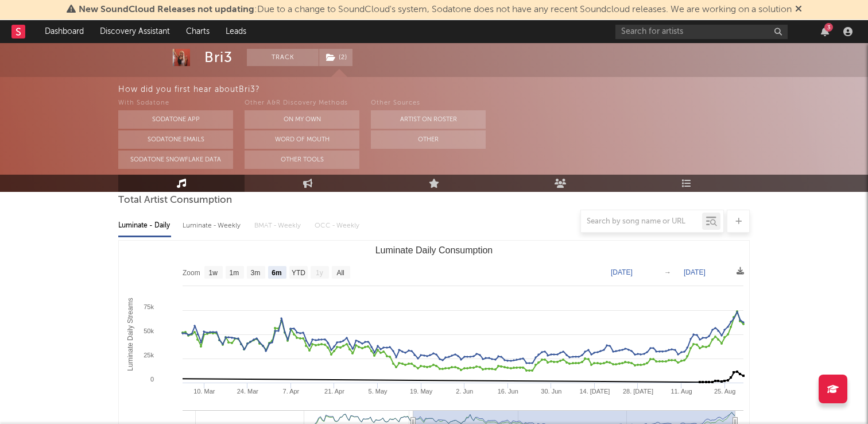 Image resolution: width=868 pixels, height=424 pixels. Describe the element at coordinates (191, 272) in the screenshot. I see `text: Zoom` at that location.